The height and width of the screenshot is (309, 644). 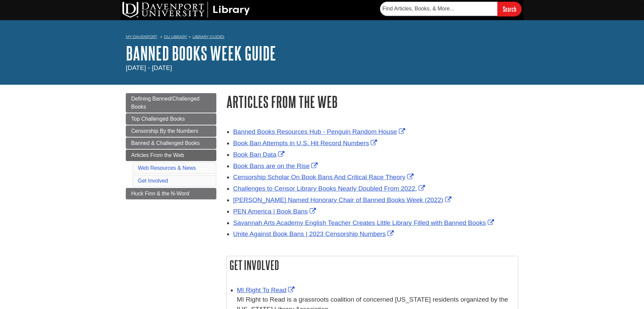 I want to click on a: Banned & Challenged Books, so click(x=172, y=143).